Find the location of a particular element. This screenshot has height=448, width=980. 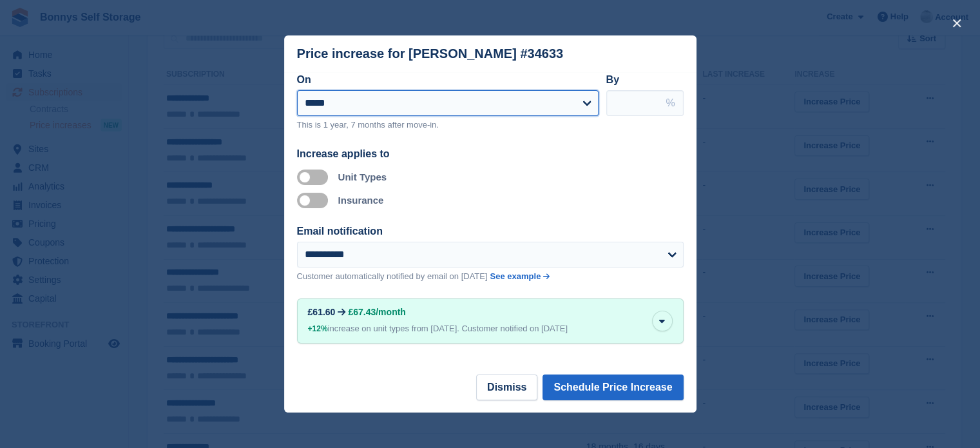

span: /month is located at coordinates (390, 312).